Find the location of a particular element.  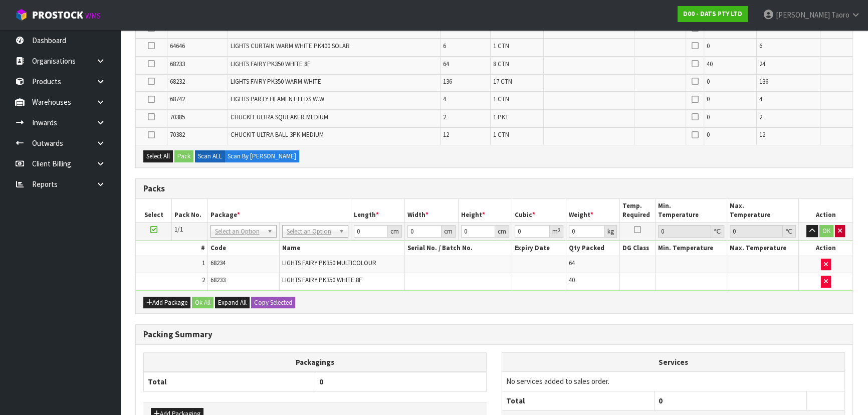

th: Height is located at coordinates (485, 211).